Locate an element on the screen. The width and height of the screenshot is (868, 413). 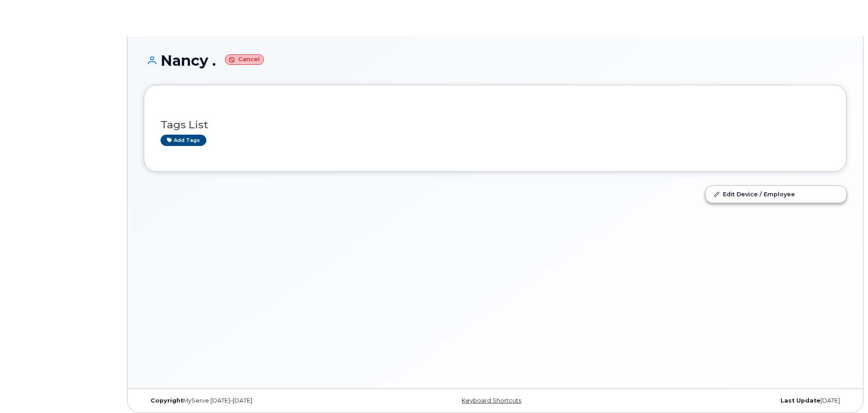
h1: Nancy . is located at coordinates (495, 60).